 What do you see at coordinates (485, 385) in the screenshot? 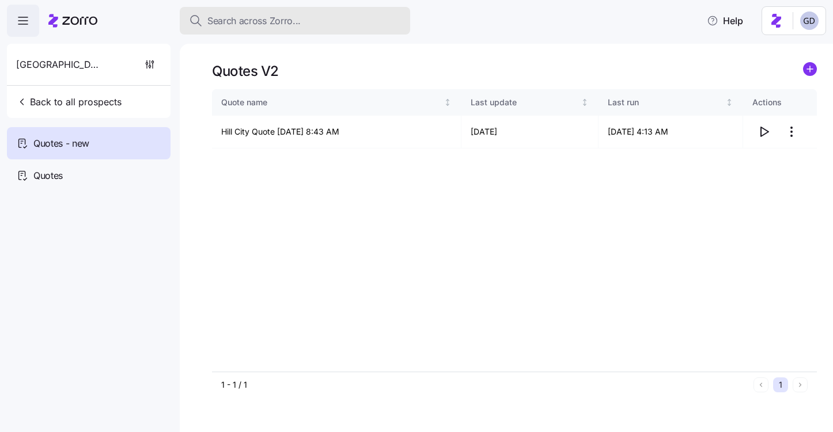
I see `div: 1 - 1 / 1` at bounding box center [485, 385].